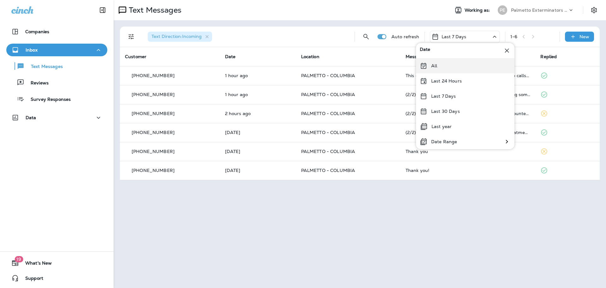  What do you see at coordinates (57, 82) in the screenshot?
I see `button: Reviews` at bounding box center [57, 82].